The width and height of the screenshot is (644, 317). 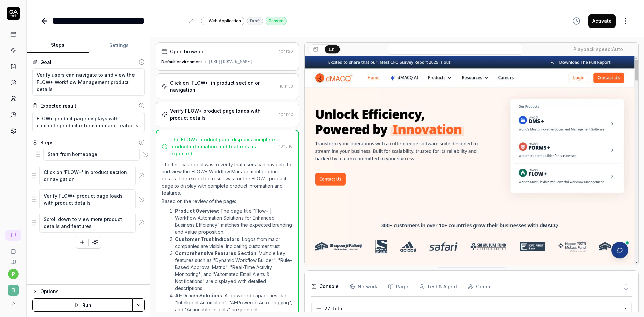 I want to click on div: Steps, so click(x=47, y=142).